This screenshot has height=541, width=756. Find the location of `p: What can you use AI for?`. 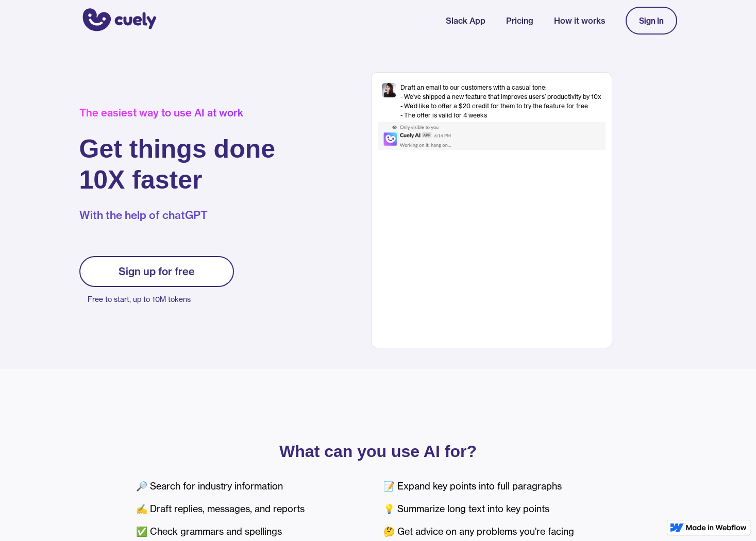

p: What can you use AI for? is located at coordinates (379, 451).